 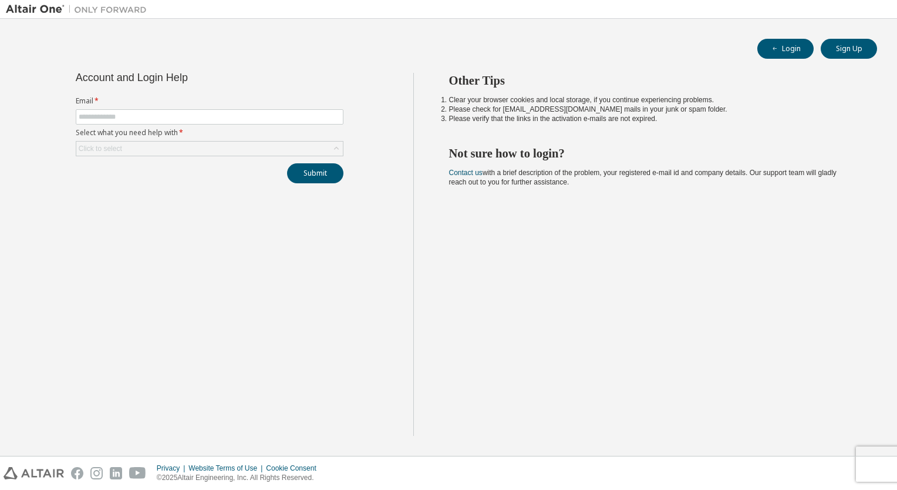 I want to click on h2: Other Tips, so click(x=653, y=80).